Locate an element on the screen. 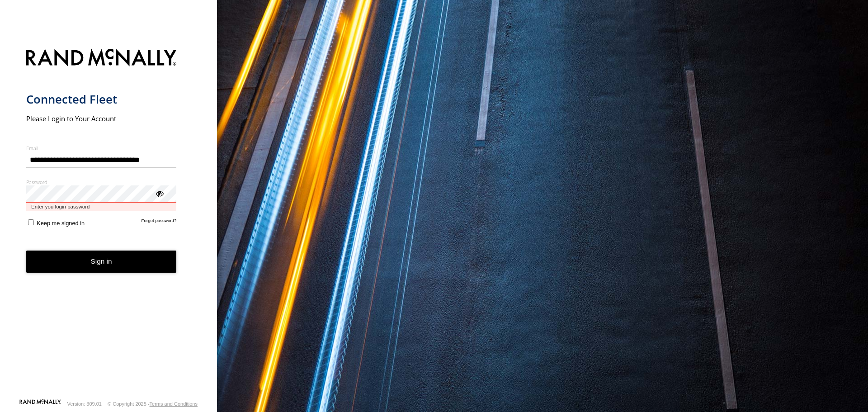 This screenshot has width=868, height=412. div: © Copyright 2025 - is located at coordinates (152, 404).